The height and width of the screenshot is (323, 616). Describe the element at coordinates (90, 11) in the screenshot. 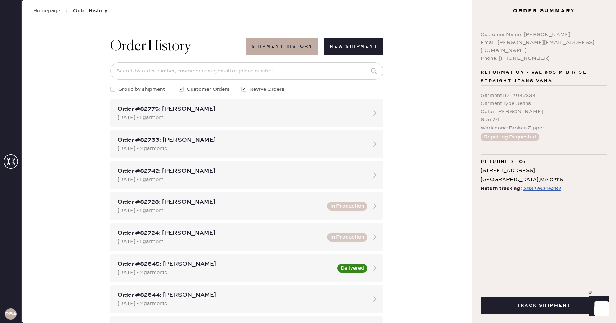

I see `span: Order History` at that location.